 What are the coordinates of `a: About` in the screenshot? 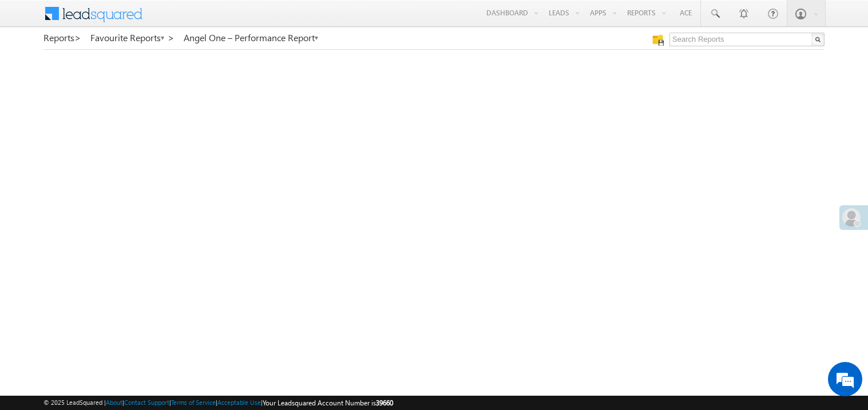 It's located at (114, 402).